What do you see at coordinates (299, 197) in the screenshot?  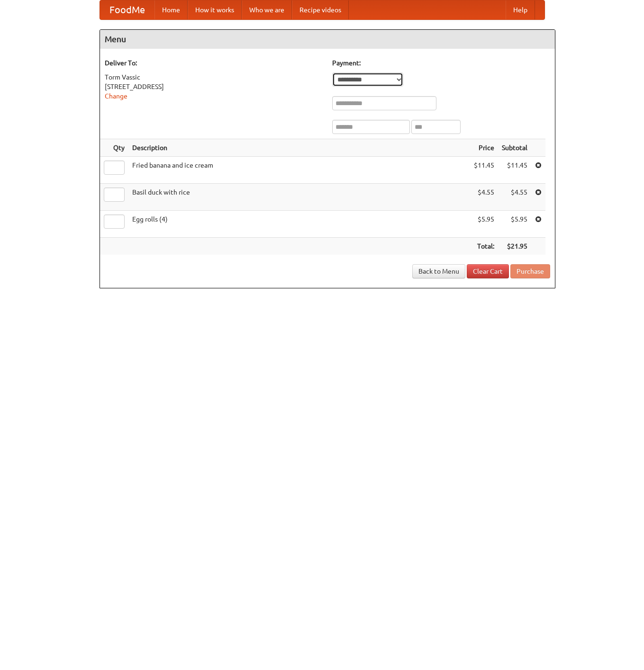 I see `td: Basil duck with rice` at bounding box center [299, 197].